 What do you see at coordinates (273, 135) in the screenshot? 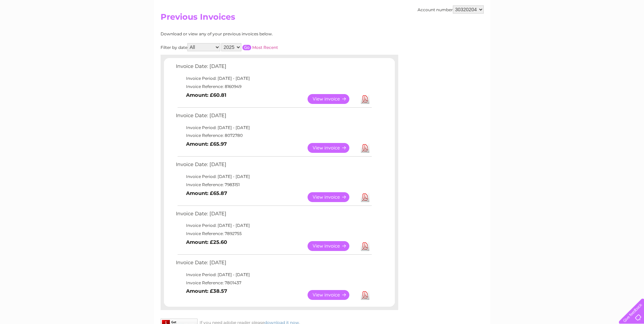
I see `td: Invoice Reference: 8072780` at bounding box center [273, 135].